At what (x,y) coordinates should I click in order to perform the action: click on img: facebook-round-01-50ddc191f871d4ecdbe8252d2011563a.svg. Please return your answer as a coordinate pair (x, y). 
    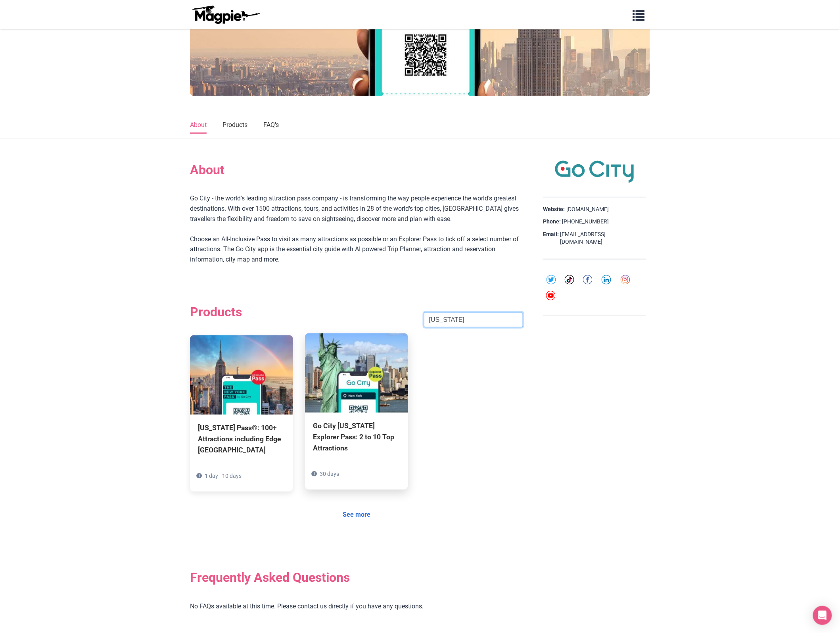
    Looking at the image, I should click on (588, 280).